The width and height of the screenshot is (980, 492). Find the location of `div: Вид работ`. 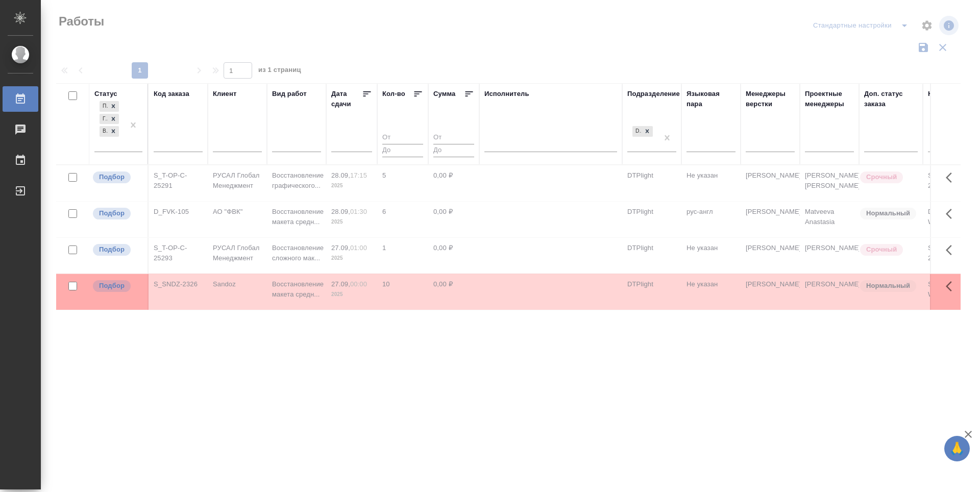

div: Вид работ is located at coordinates (289, 94).